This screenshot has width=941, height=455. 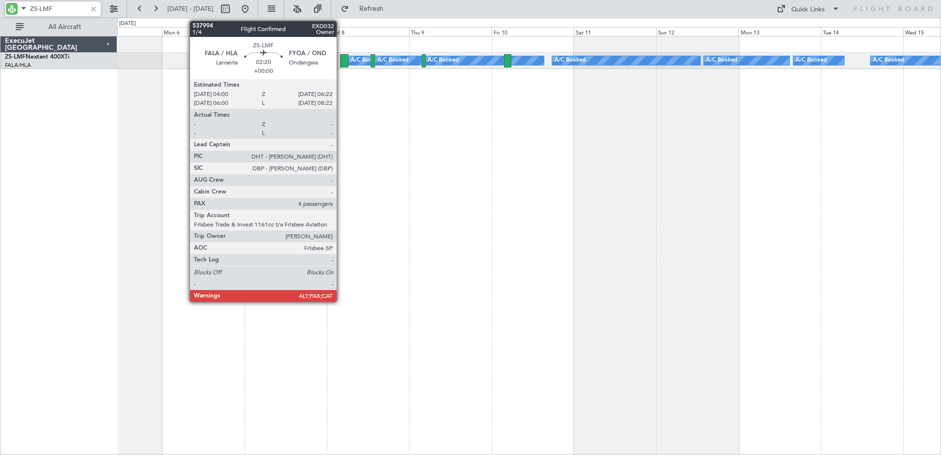 I want to click on div: Wed 8, so click(x=368, y=32).